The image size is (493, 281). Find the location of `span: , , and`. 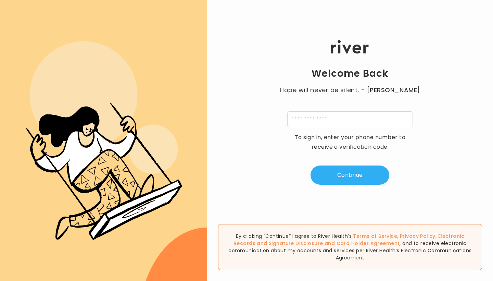

span: , , and is located at coordinates (349, 239).